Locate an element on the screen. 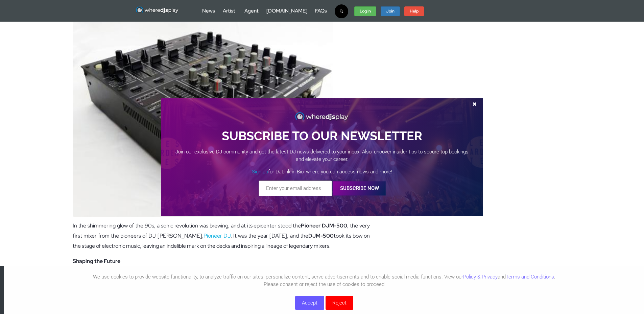 The height and width of the screenshot is (314, 644). strong: Help is located at coordinates (414, 11).